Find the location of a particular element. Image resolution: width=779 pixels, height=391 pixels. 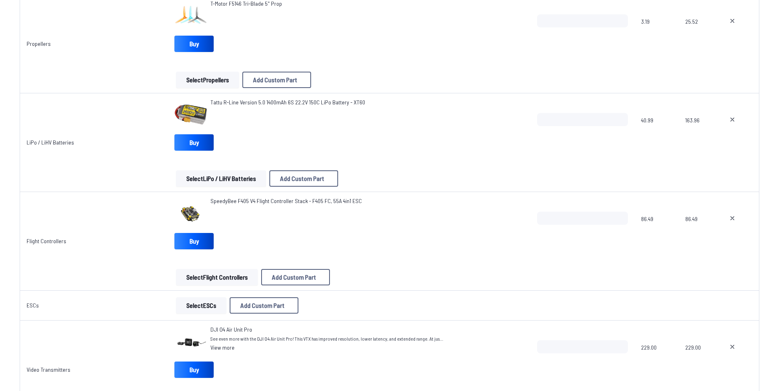

a: View more is located at coordinates (326, 347).